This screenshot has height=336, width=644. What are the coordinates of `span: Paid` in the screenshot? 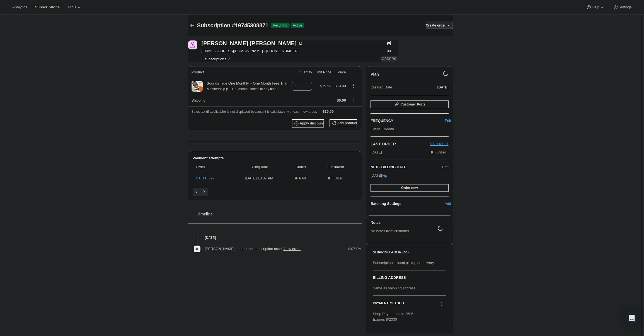 It's located at (302, 179).